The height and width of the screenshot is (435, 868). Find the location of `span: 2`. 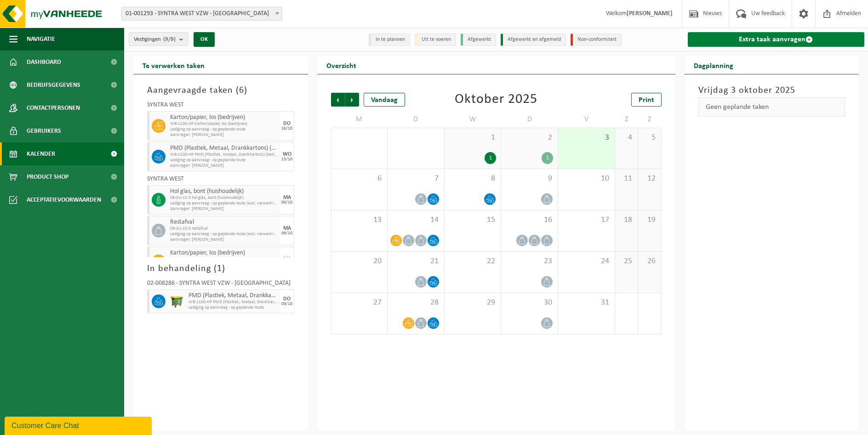

span: 2 is located at coordinates (529, 138).